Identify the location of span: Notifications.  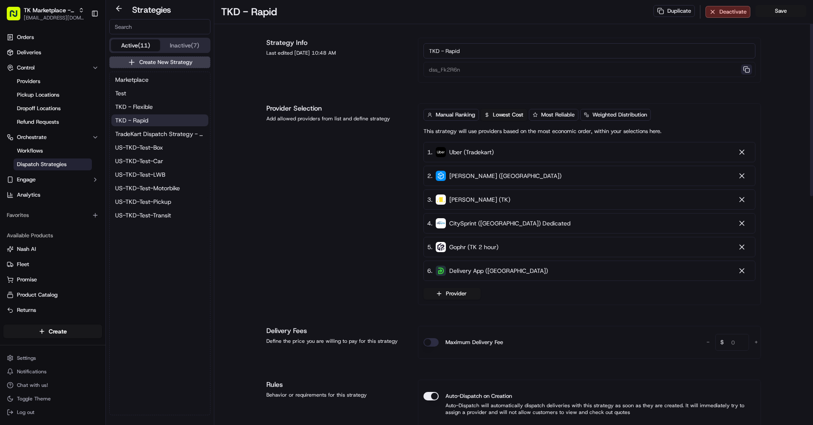
(32, 371).